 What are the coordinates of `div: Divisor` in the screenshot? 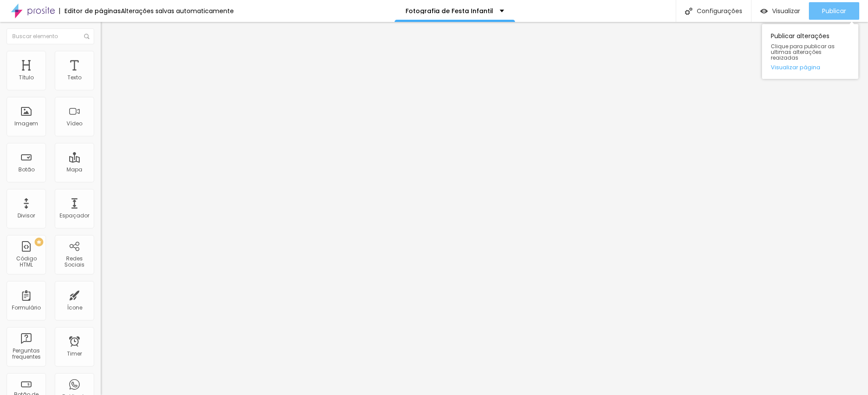 It's located at (26, 216).